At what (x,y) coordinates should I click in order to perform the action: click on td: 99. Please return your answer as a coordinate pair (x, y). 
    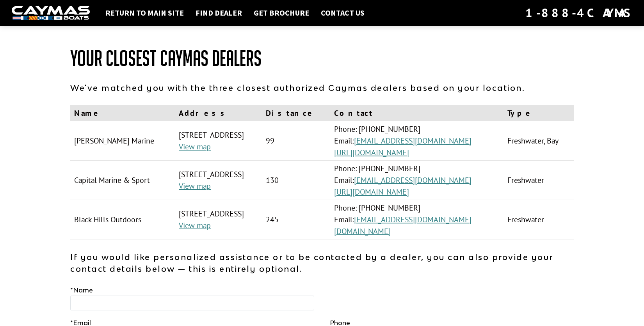
    Looking at the image, I should click on (296, 141).